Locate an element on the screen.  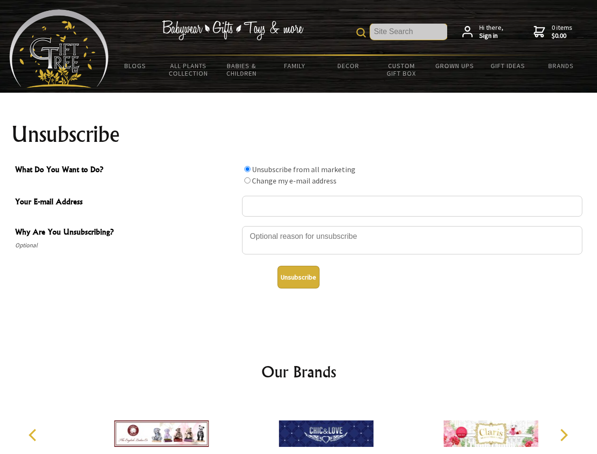
input: Site Search is located at coordinates (408, 32).